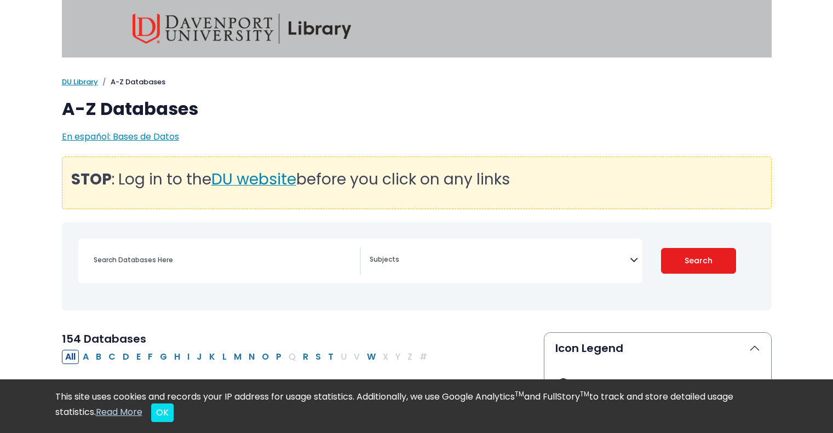 The height and width of the screenshot is (433, 833). I want to click on span: : Log in to the, so click(141, 179).